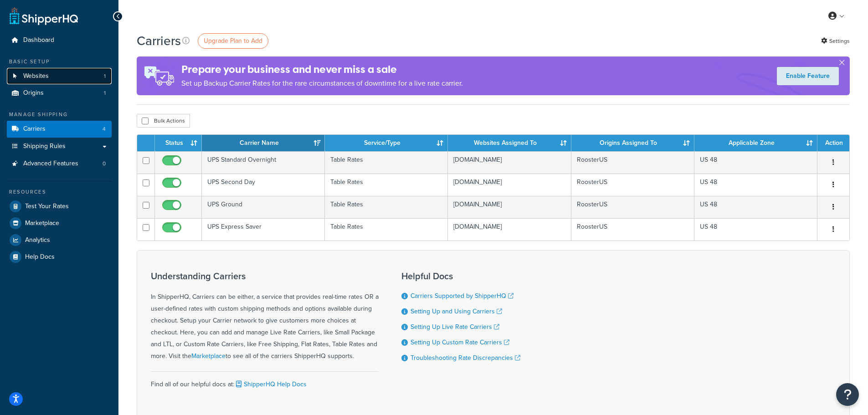 The height and width of the screenshot is (415, 868). I want to click on span: Dashboard, so click(39, 40).